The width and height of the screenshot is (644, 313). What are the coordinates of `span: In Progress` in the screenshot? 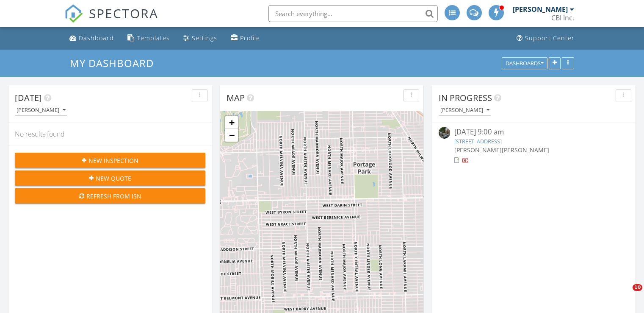 It's located at (465, 97).